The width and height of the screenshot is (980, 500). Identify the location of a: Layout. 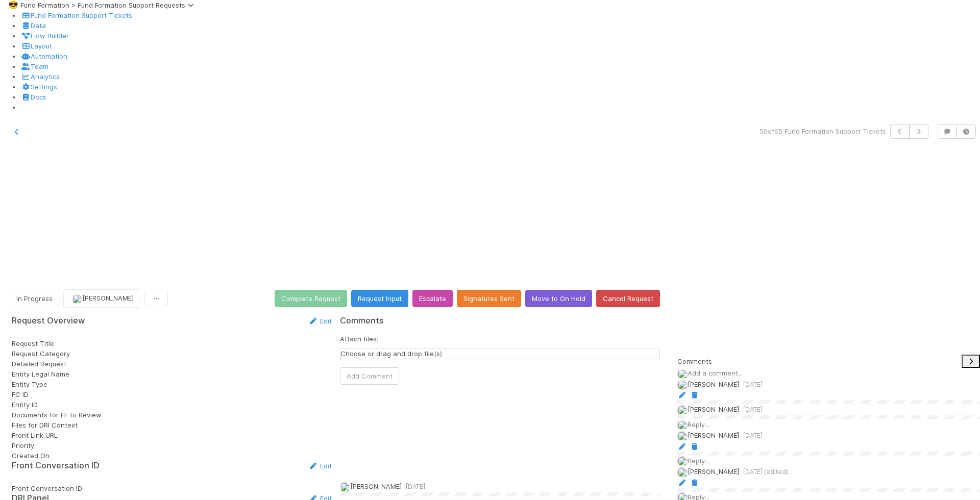
(36, 46).